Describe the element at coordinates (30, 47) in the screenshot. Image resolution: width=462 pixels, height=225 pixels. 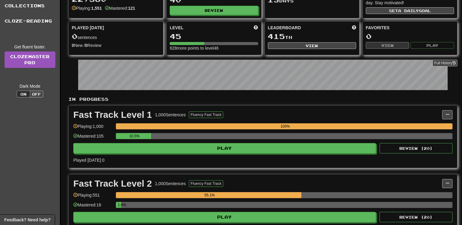
I see `div: Get fluent faster.` at that location.